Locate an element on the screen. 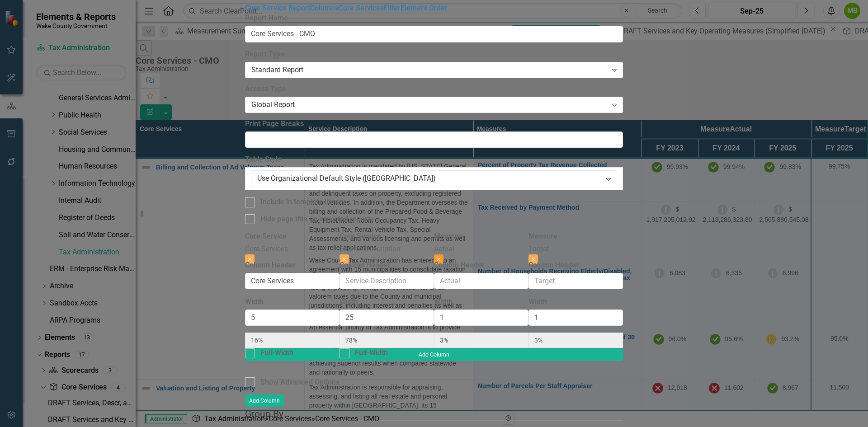 This screenshot has width=868, height=427. a: Element Order is located at coordinates (424, 8).